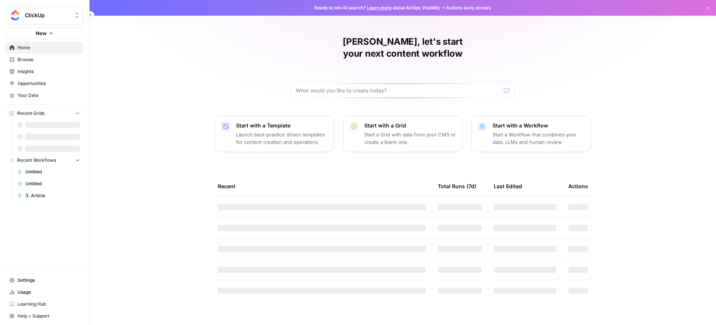 The height and width of the screenshot is (325, 716). What do you see at coordinates (48, 196) in the screenshot?
I see `a: 3. Article` at bounding box center [48, 196].